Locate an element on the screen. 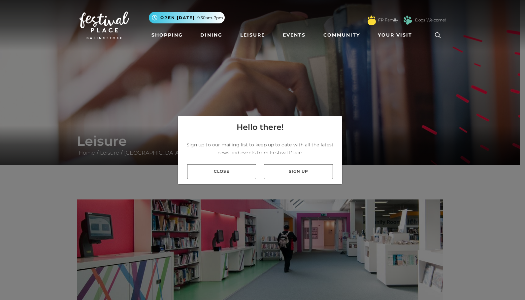 This screenshot has width=525, height=300. p: Sign up to our mailing list to keep up to date with all the latest news and events from Festival ... is located at coordinates (260, 149).